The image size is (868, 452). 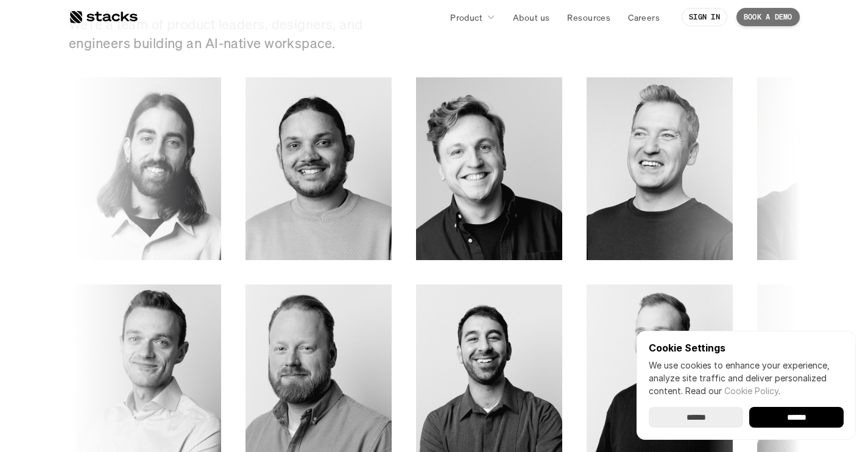 What do you see at coordinates (588, 17) in the screenshot?
I see `p: Resources` at bounding box center [588, 17].